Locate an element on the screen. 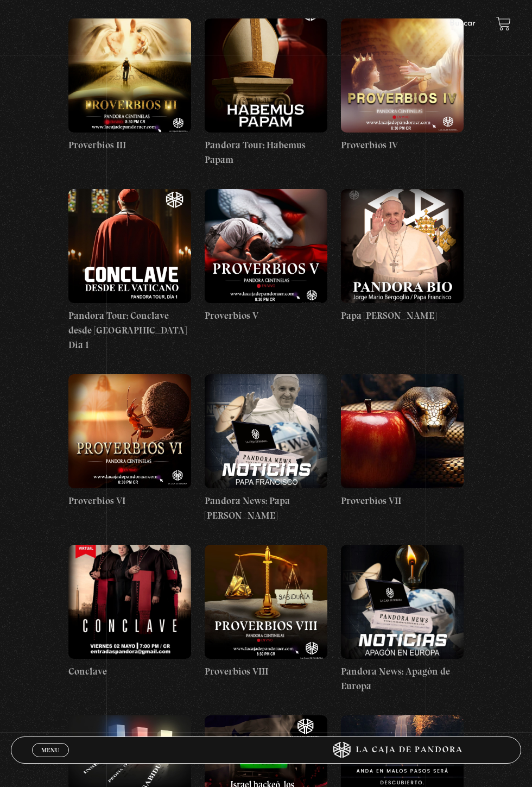 This screenshot has width=532, height=787. span: Cerrar is located at coordinates (50, 759).